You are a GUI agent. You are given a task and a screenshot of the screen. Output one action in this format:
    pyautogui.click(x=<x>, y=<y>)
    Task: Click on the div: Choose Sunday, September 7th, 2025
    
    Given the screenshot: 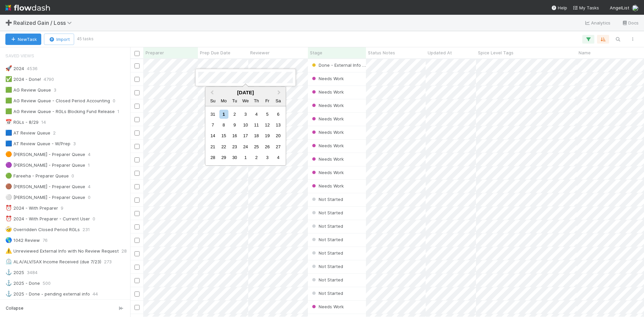 What is the action you would take?
    pyautogui.click(x=213, y=125)
    